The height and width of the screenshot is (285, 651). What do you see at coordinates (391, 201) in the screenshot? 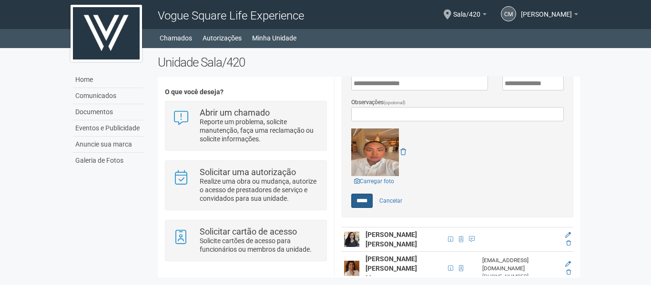
I see `a: Cancelar` at bounding box center [391, 201].